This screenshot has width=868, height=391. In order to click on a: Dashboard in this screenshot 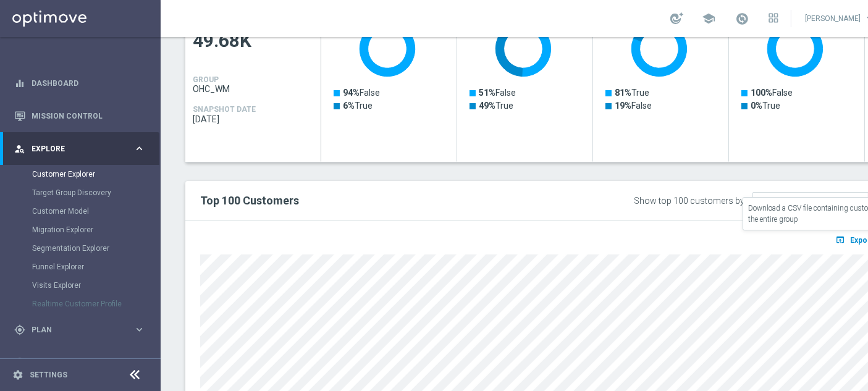, I will do `click(88, 83)`.